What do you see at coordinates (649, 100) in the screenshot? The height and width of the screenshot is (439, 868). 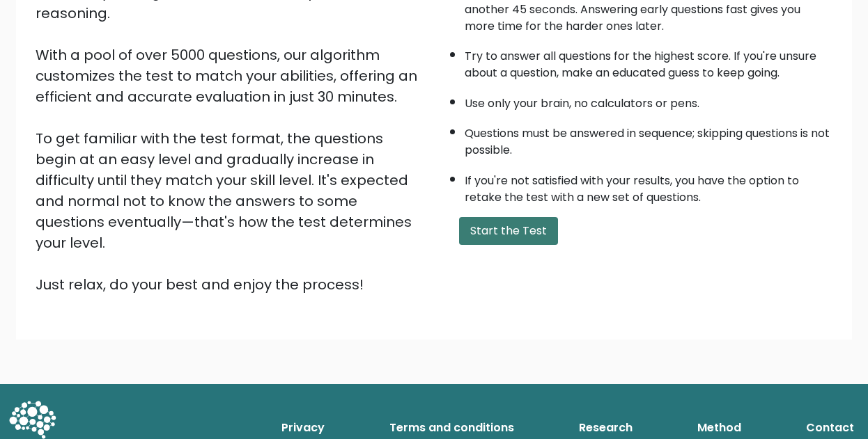 I see `li: Use only your brain, no calculators or pens.` at bounding box center [649, 100].